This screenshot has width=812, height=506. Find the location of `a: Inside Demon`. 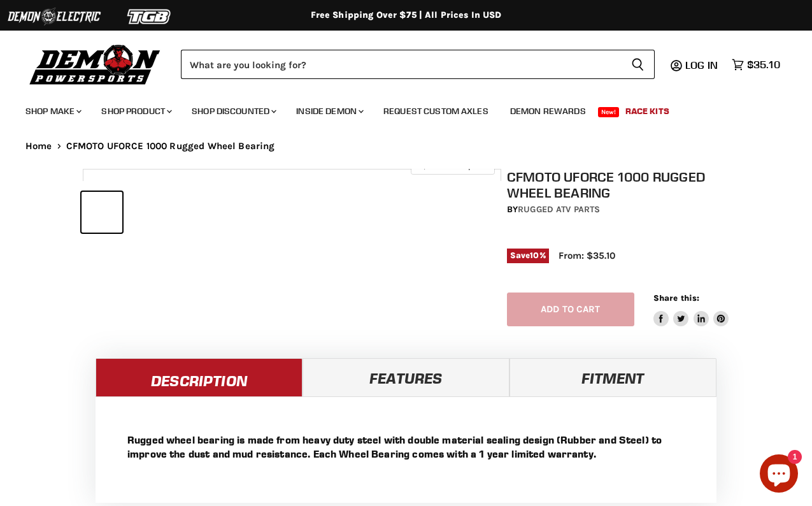

a: Inside Demon is located at coordinates (329, 111).